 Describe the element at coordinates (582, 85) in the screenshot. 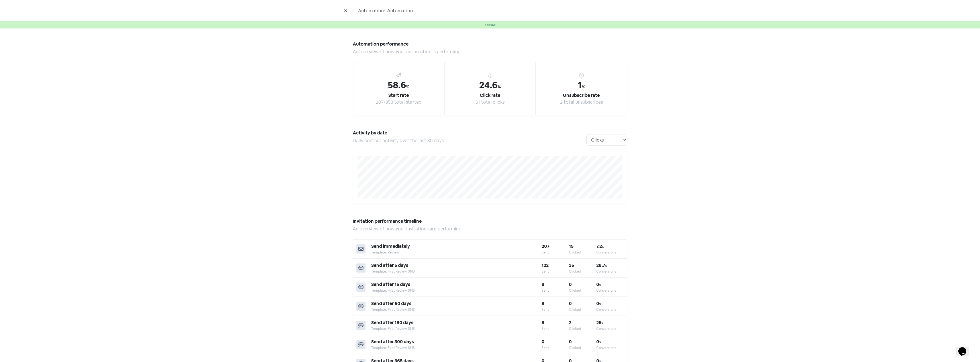

I see `div: 1` at that location.